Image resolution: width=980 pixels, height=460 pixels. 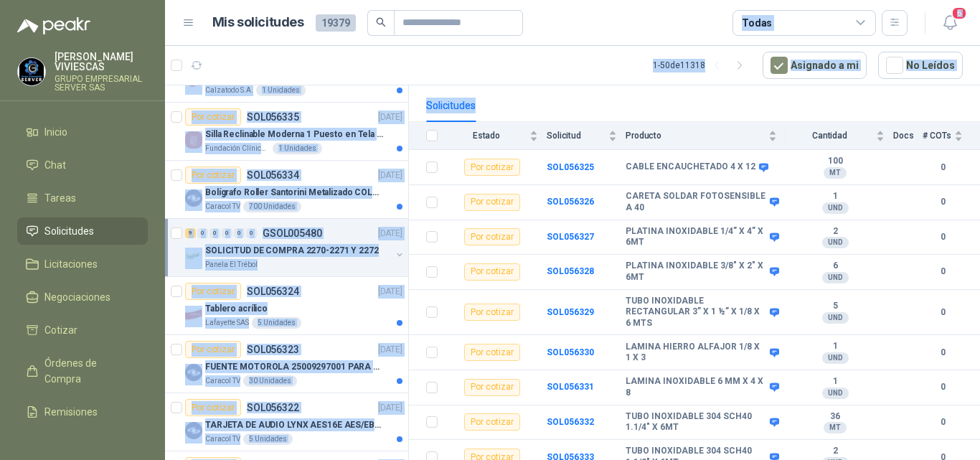 I want to click on span: 19379, so click(x=336, y=23).